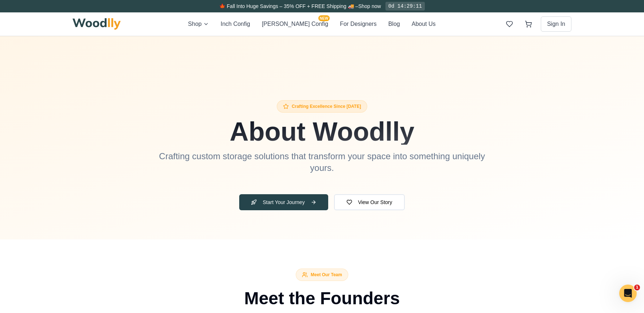 This screenshot has width=644, height=313. I want to click on button: Blog, so click(394, 24).